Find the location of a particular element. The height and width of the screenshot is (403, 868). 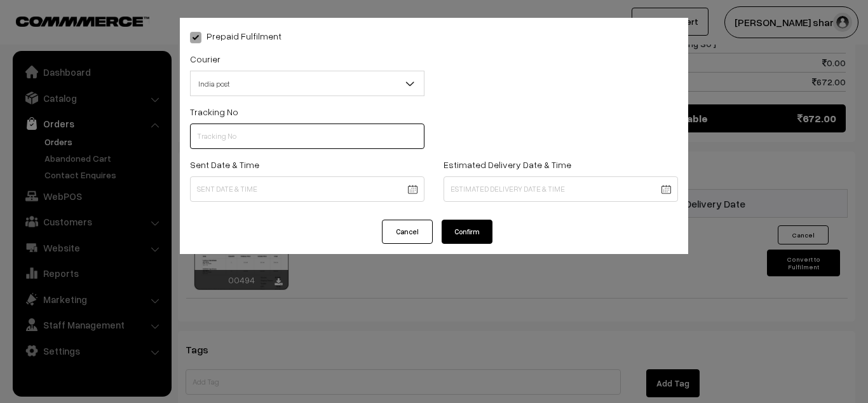

label: Estimated Delivery Date & Time is located at coordinates (508, 164).